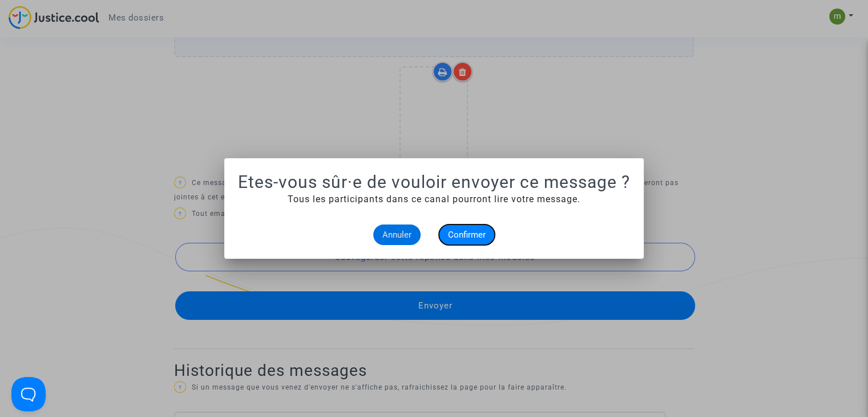 The image size is (868, 417). I want to click on span: Annuler, so click(397, 235).